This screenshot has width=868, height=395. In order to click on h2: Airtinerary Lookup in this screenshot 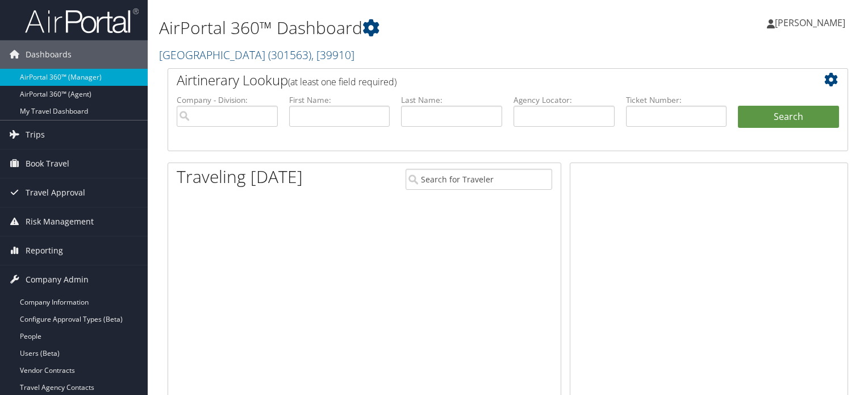, I will do `click(479, 80)`.